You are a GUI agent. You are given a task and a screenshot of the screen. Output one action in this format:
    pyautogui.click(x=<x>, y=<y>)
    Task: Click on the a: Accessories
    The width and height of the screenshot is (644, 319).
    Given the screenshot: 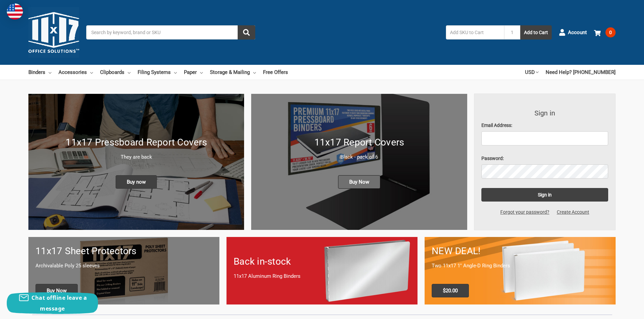 What is the action you would take?
    pyautogui.click(x=75, y=73)
    